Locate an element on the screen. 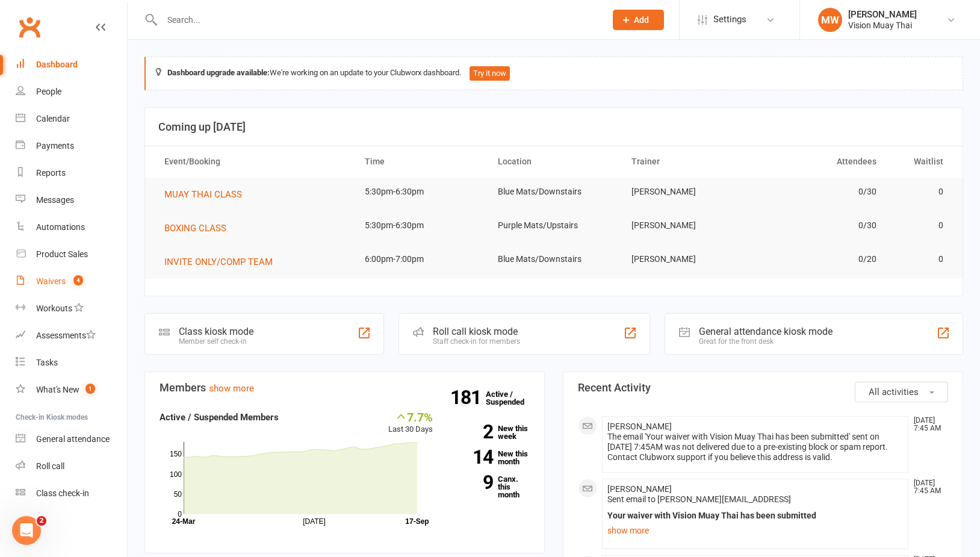  span: 4 is located at coordinates (78, 280).